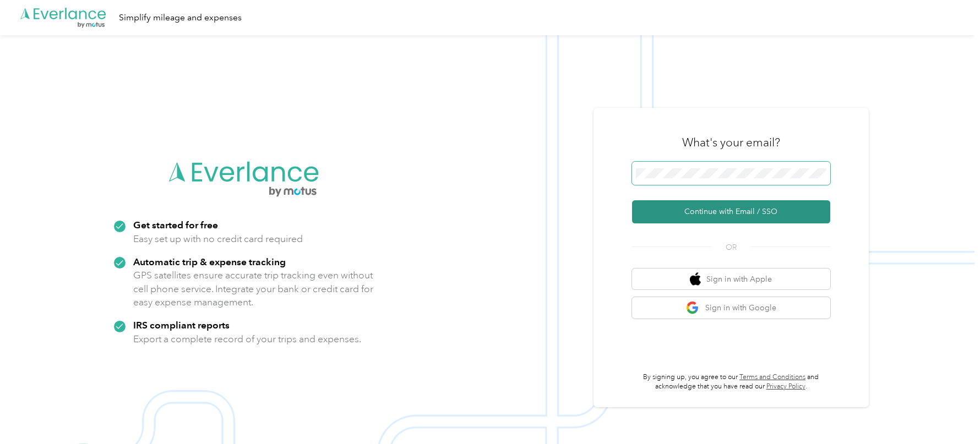  I want to click on img: apple logo, so click(695, 279).